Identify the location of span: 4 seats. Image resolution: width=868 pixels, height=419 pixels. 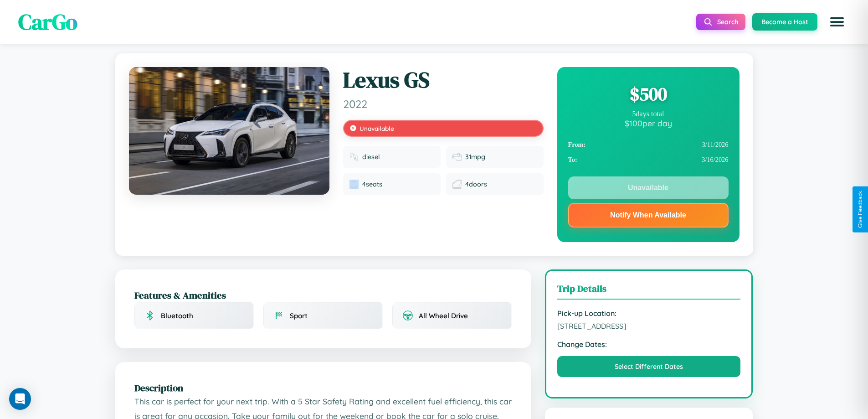
(373, 184).